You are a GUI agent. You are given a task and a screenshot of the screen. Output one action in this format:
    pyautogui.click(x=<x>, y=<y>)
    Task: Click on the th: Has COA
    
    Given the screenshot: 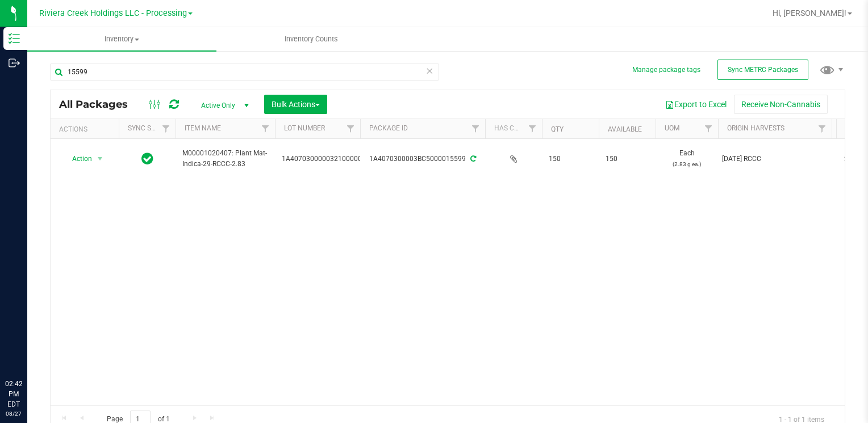 What is the action you would take?
    pyautogui.click(x=514, y=129)
    